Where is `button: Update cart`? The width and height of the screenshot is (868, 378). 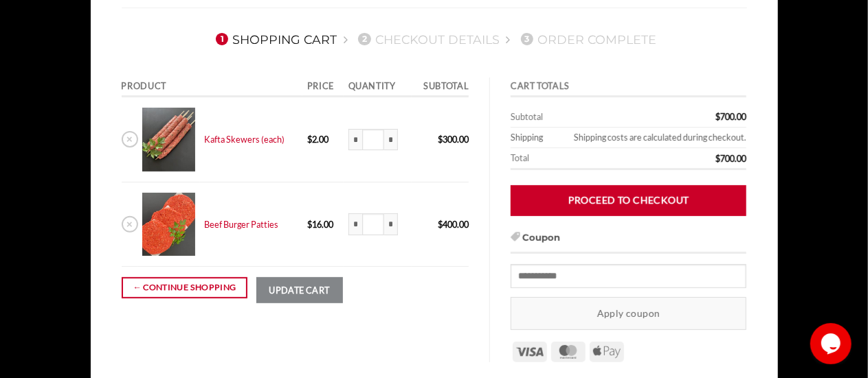 button: Update cart is located at coordinates (300, 290).